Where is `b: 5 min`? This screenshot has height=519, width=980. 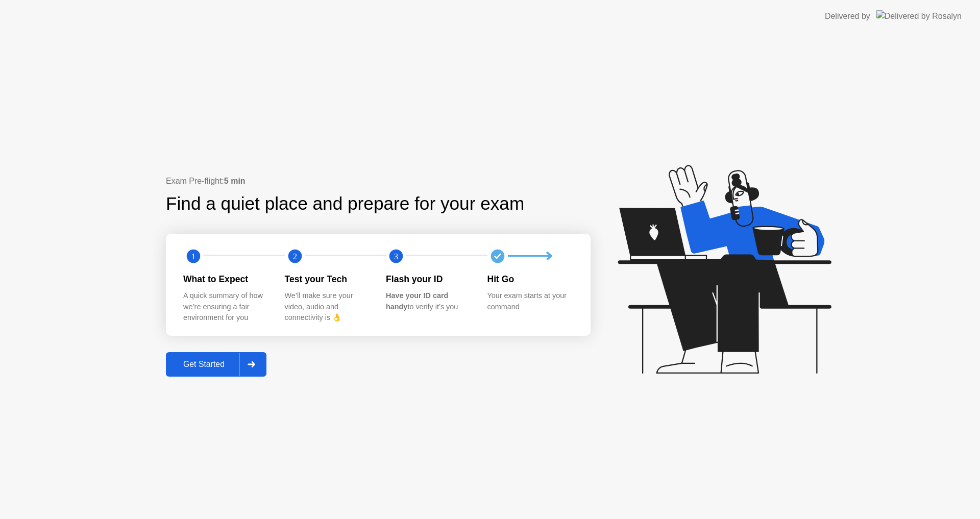
b: 5 min is located at coordinates (235, 180).